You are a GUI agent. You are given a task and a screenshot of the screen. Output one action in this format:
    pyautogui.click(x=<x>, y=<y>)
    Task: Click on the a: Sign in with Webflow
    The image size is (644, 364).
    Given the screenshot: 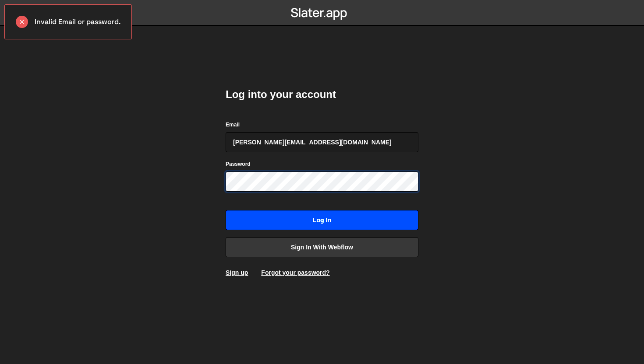 What is the action you would take?
    pyautogui.click(x=322, y=248)
    